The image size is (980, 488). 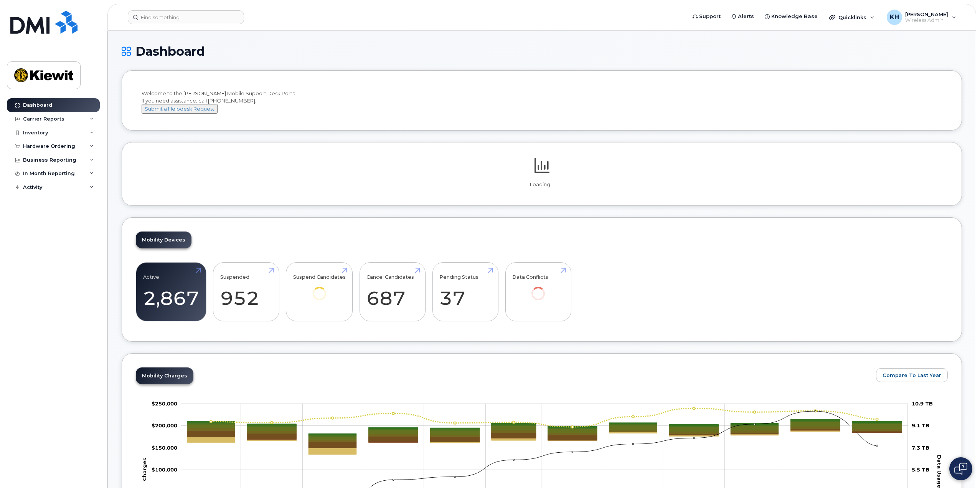 I want to click on g: Cancellation, so click(x=545, y=442).